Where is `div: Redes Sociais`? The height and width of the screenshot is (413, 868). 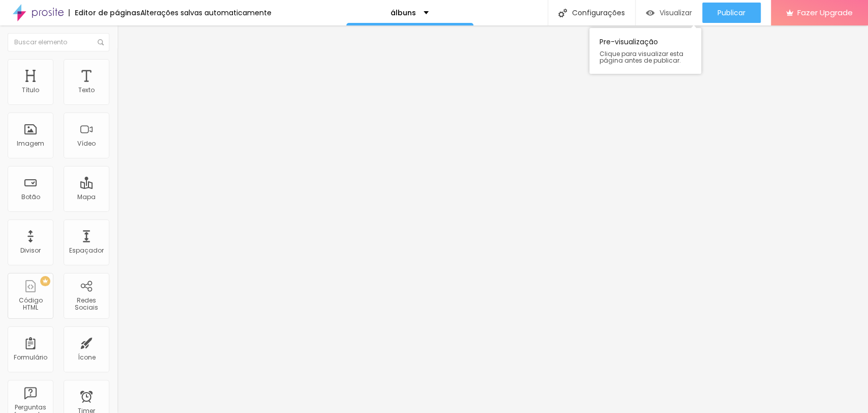 div: Redes Sociais is located at coordinates (86, 304).